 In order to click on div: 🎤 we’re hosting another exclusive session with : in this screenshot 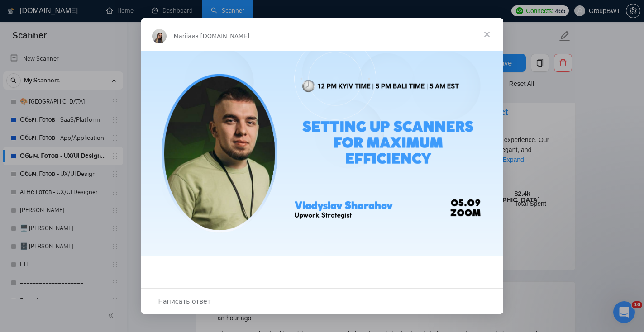, I will do `click(322, 287)`.